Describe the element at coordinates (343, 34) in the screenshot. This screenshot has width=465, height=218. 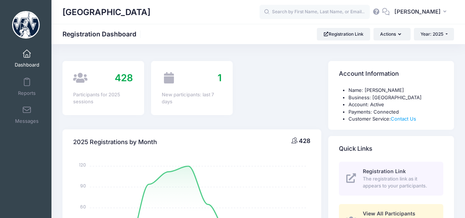
I see `a: Registration Link` at that location.